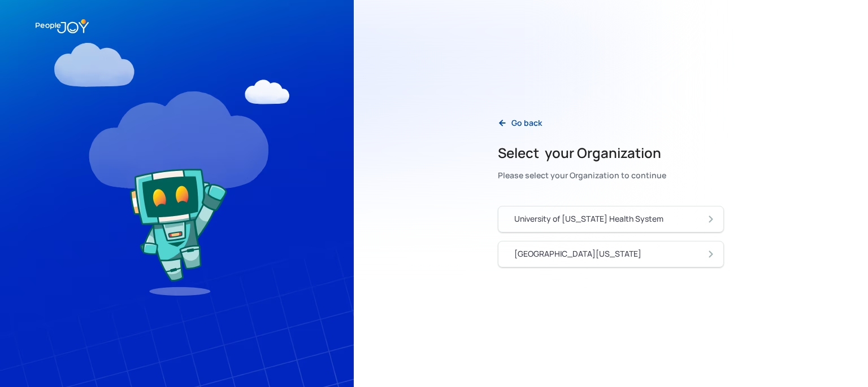 Image resolution: width=868 pixels, height=387 pixels. I want to click on a: Go back, so click(520, 123).